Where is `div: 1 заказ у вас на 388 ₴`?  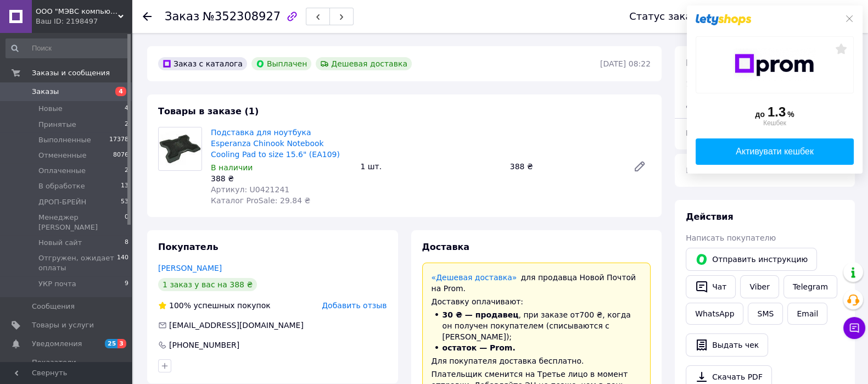
div: 1 заказ у вас на 388 ₴ is located at coordinates (208, 285).